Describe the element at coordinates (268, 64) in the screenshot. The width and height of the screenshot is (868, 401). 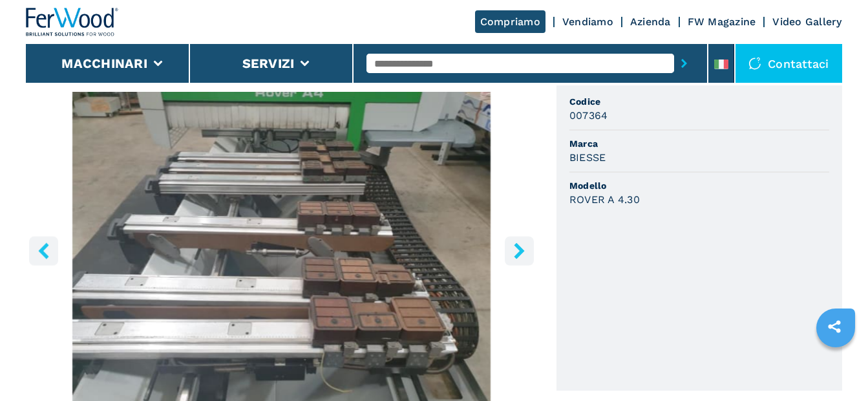
I see `button: Servizi` at that location.